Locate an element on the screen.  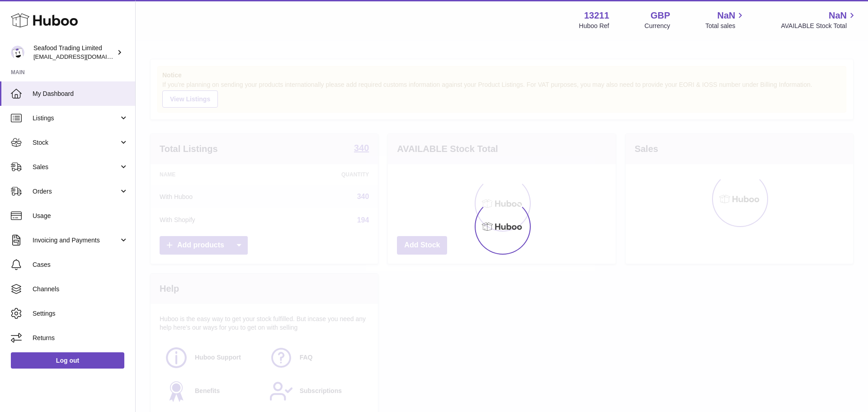
strong: 13211 is located at coordinates (597, 16).